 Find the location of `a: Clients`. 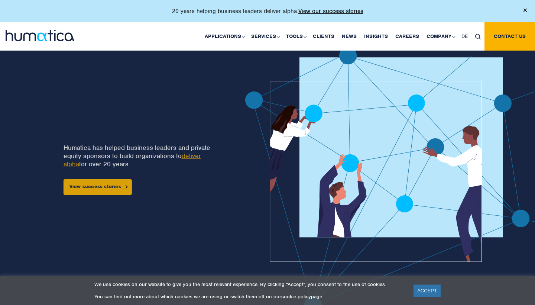

a: Clients is located at coordinates (324, 36).